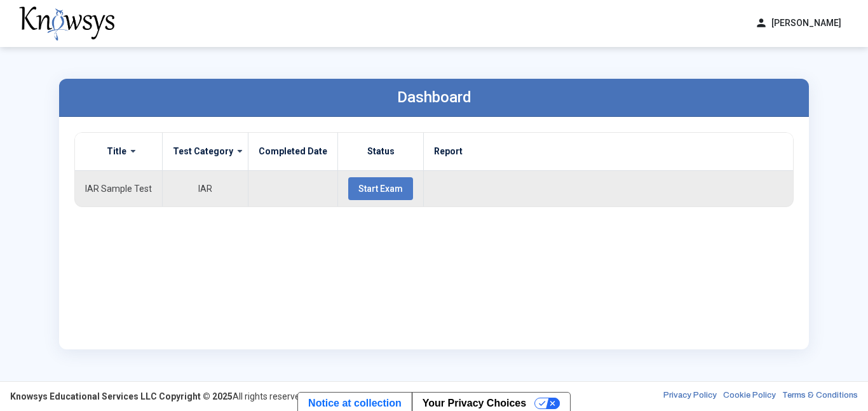  Describe the element at coordinates (116, 151) in the screenshot. I see `label: Title` at that location.